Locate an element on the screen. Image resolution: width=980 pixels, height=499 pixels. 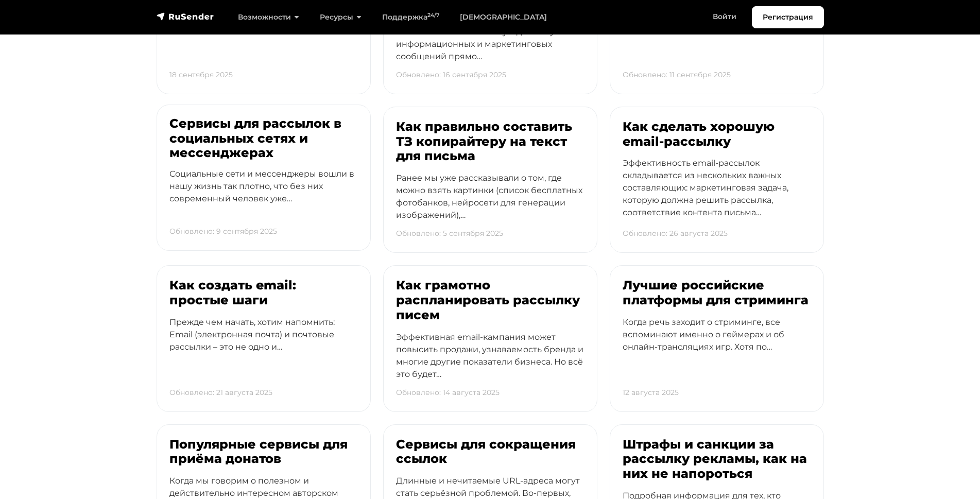
a: Ресурсы is located at coordinates (340, 17).